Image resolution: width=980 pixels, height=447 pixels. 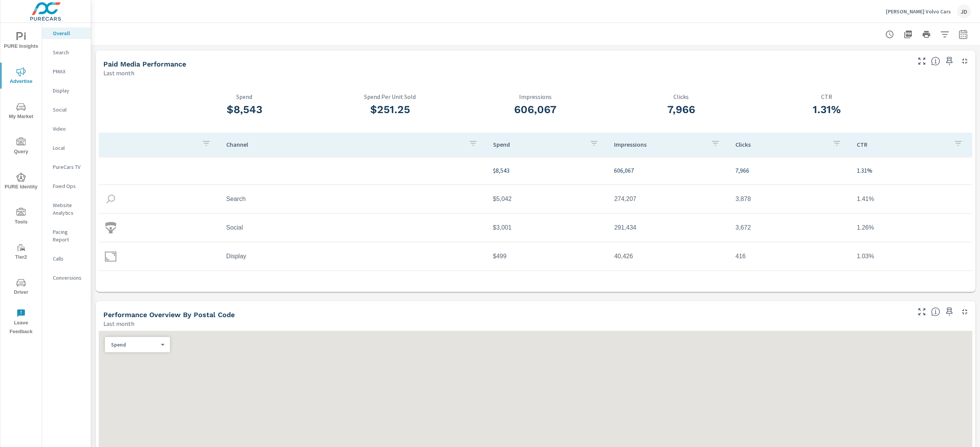 What do you see at coordinates (66, 110) in the screenshot?
I see `div: Social` at bounding box center [66, 110].